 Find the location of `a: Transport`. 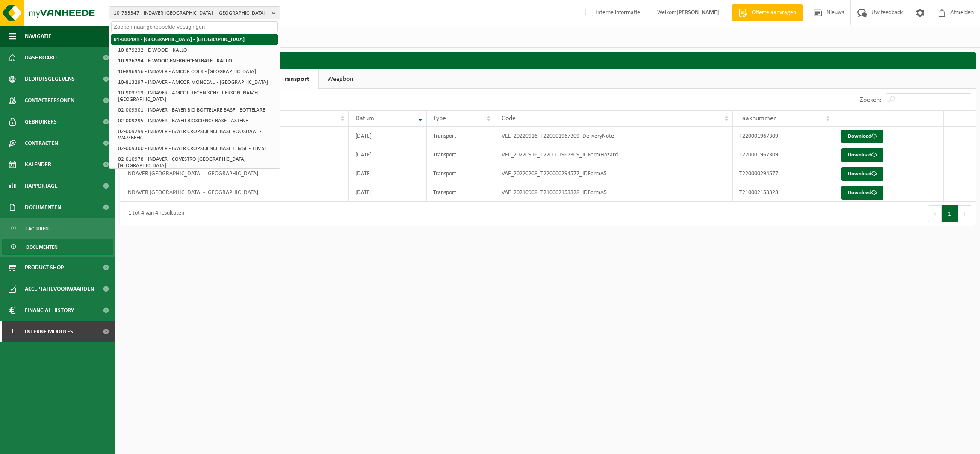

a: Transport is located at coordinates (296, 80).